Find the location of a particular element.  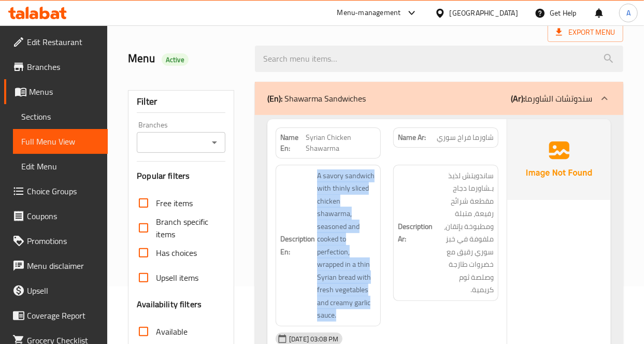

span: Sections is located at coordinates (60, 117).